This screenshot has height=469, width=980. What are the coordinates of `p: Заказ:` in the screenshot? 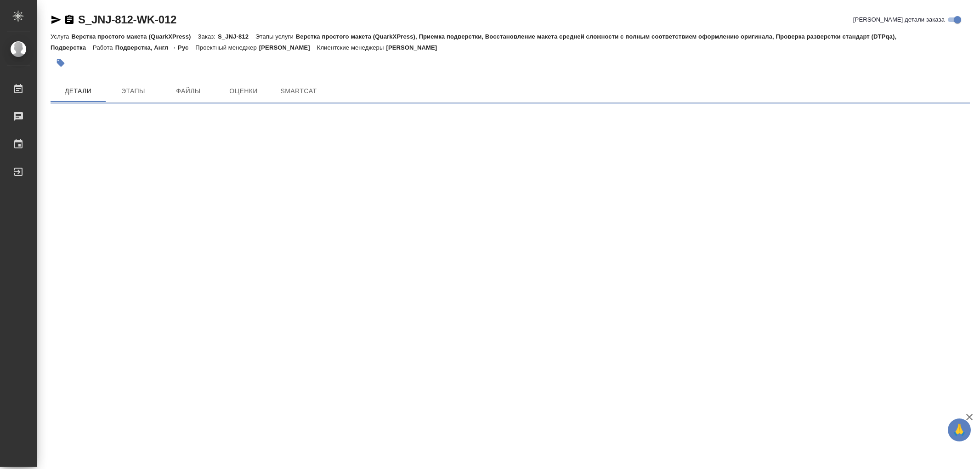 It's located at (208, 37).